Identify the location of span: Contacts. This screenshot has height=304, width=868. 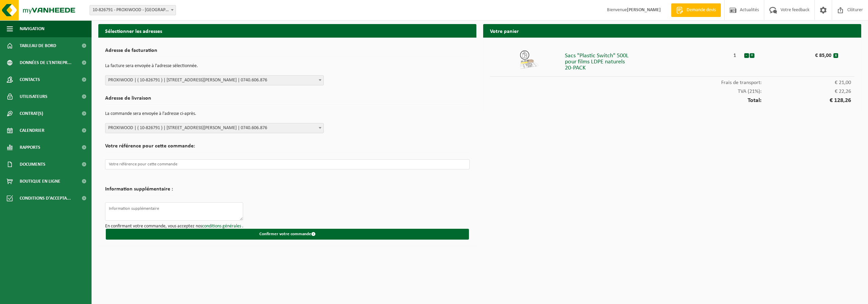
(30, 80).